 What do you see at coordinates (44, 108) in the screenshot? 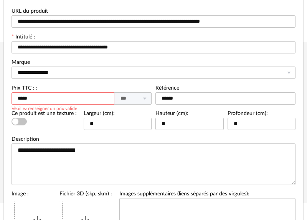
I see `div: Veuillez renseigner un prix valide` at bounding box center [44, 108].